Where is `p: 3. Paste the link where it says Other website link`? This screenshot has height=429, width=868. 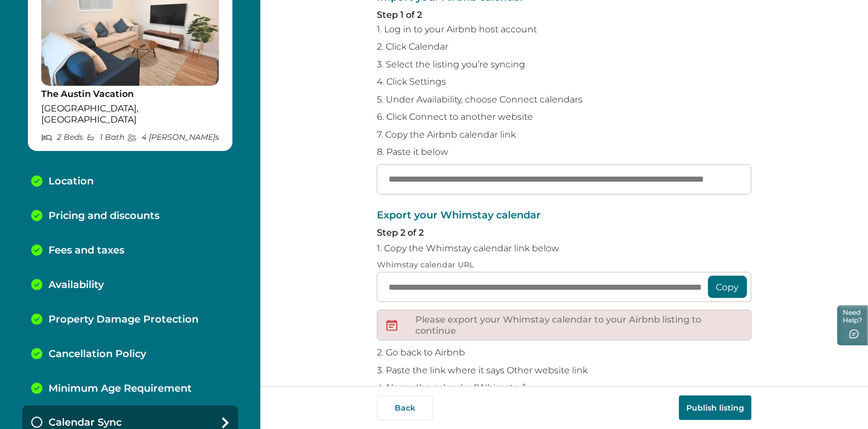
p: 3. Paste the link where it says Other website link is located at coordinates (564, 370).